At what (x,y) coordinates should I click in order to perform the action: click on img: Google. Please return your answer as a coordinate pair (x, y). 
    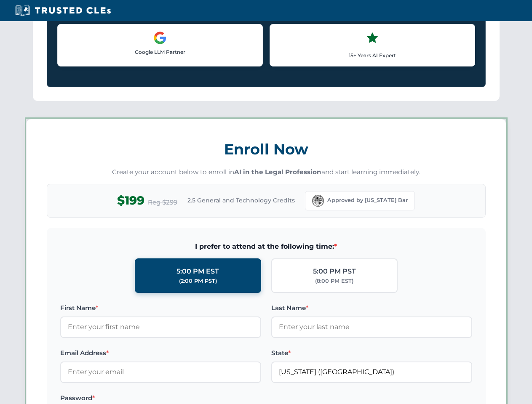
    Looking at the image, I should click on (160, 38).